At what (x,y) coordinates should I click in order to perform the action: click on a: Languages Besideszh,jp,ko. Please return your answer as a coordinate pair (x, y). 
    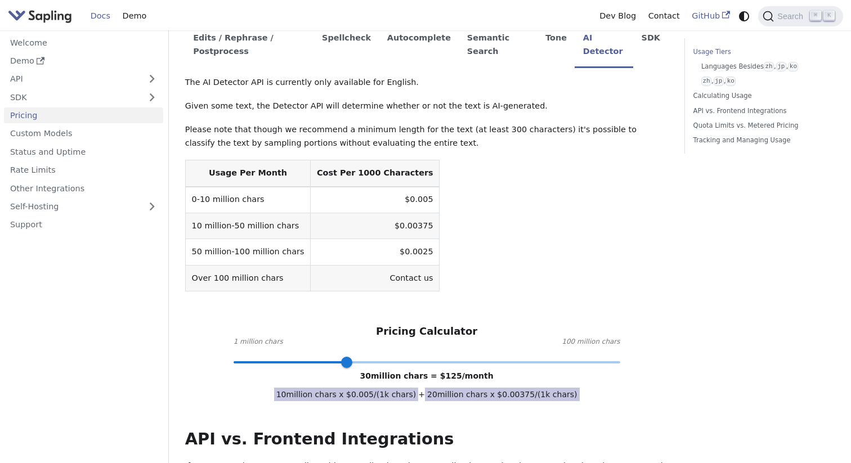
    Looking at the image, I should click on (764, 66).